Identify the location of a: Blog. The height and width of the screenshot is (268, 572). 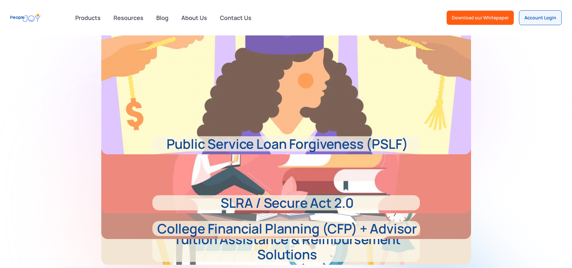
(162, 18).